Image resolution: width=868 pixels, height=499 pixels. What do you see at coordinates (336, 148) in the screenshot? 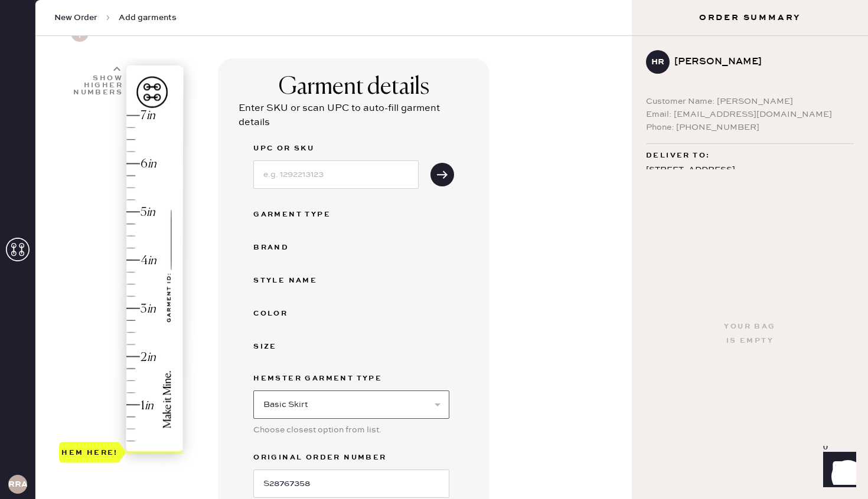
I see `label: UPC or SKU` at bounding box center [336, 148].